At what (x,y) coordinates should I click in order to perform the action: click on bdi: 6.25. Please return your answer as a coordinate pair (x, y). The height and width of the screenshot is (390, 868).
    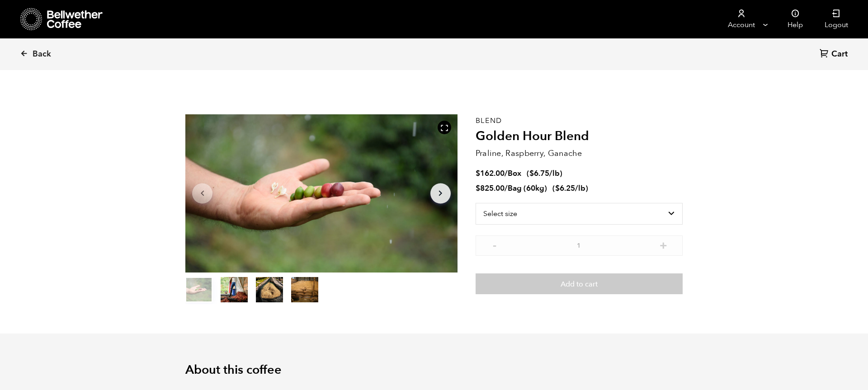
    Looking at the image, I should click on (565, 188).